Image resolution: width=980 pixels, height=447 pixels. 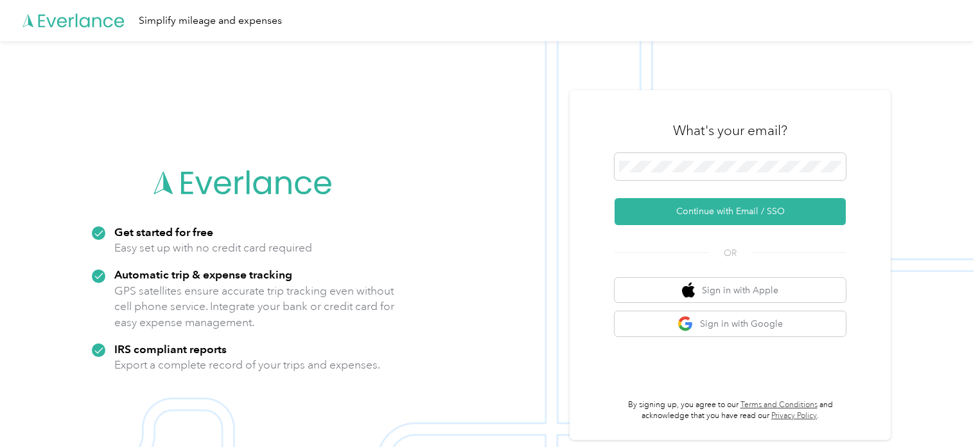 What do you see at coordinates (730, 290) in the screenshot?
I see `button: apple logoSign in with Apple` at bounding box center [730, 290].